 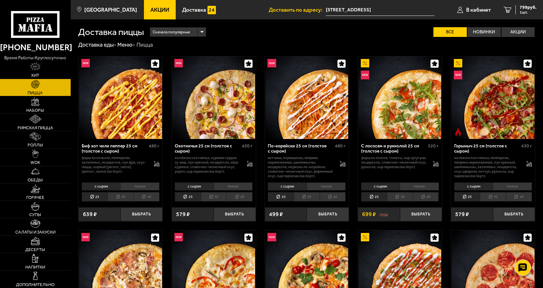 I want to click on img: Горыныч 25 см (толстое с сыром), so click(x=493, y=98).